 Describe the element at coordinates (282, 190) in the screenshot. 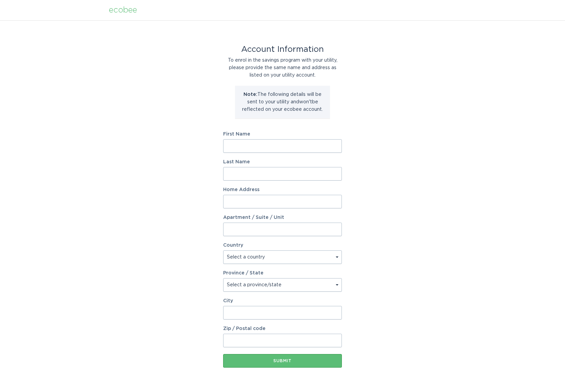

I see `label: Home Address` at that location.